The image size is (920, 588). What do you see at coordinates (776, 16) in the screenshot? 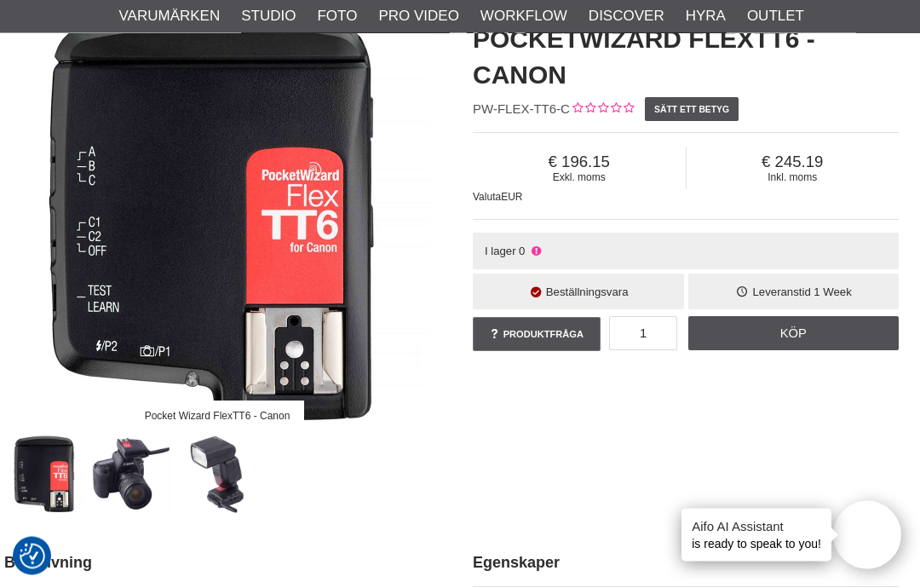
I see `a: Outlet` at bounding box center [776, 16].